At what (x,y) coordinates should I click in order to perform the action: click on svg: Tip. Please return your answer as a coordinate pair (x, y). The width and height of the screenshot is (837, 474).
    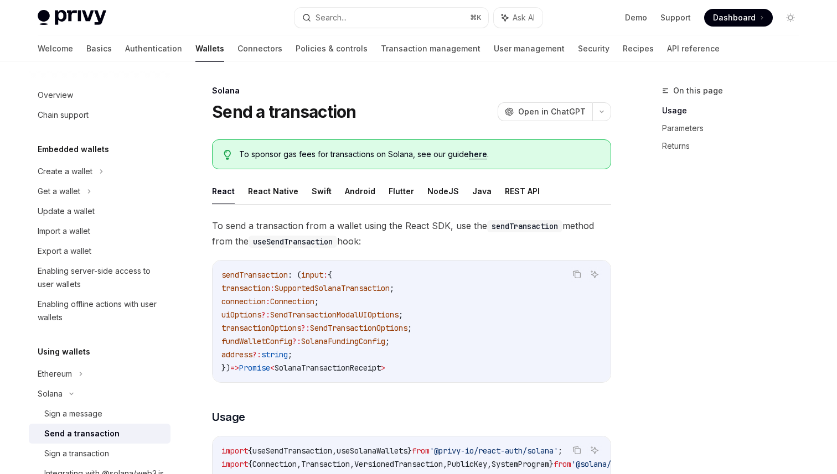
    Looking at the image, I should click on (227, 155).